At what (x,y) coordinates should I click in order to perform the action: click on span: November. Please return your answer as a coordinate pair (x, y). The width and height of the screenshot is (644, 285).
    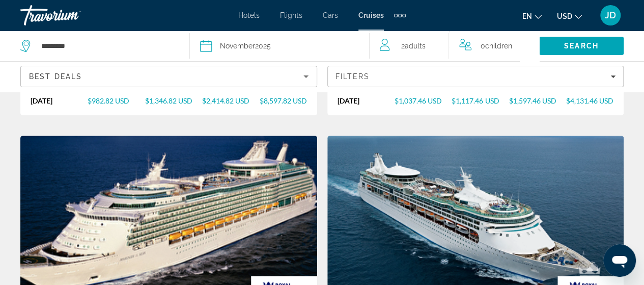
    Looking at the image, I should click on (237, 46).